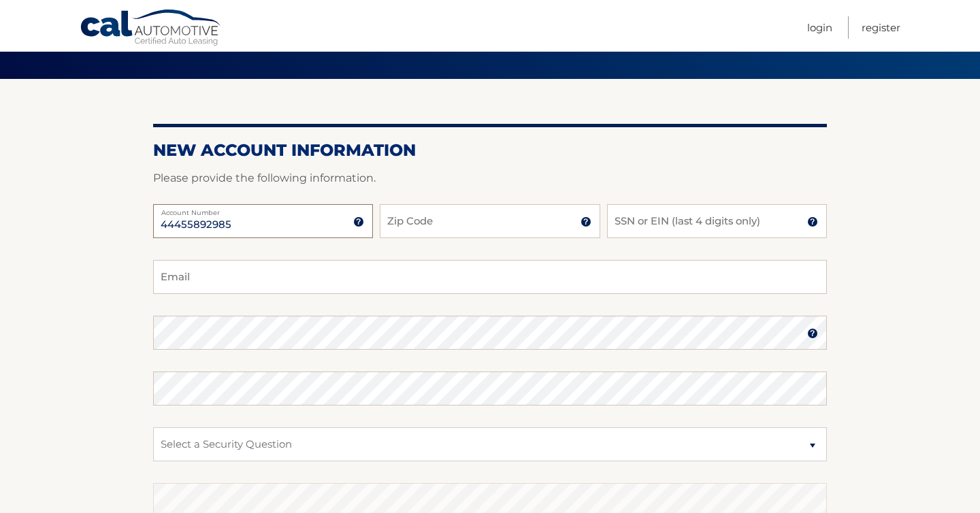 The height and width of the screenshot is (513, 980). Describe the element at coordinates (151, 29) in the screenshot. I see `a: Cal Automotive` at that location.